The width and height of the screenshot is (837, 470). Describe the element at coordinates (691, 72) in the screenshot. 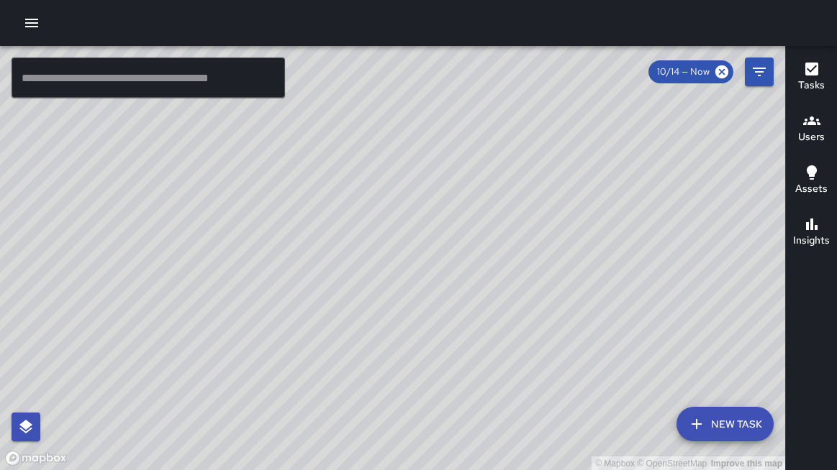

I see `div: 10/14 — Now` at that location.